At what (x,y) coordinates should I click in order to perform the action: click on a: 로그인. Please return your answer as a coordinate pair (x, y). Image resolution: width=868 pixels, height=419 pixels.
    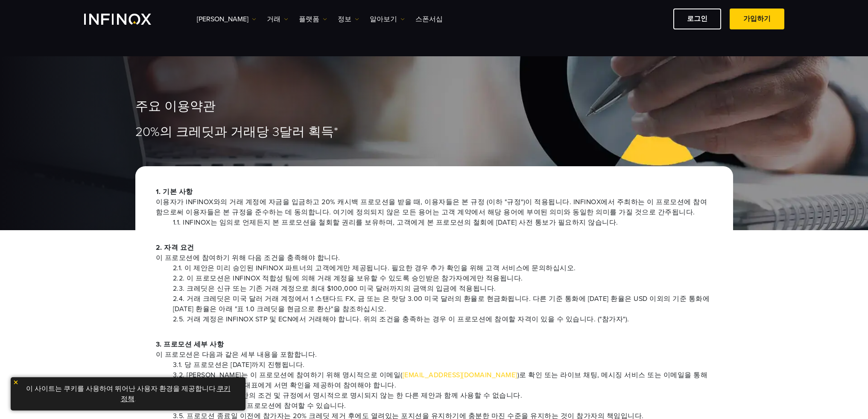
    Looking at the image, I should click on (697, 19).